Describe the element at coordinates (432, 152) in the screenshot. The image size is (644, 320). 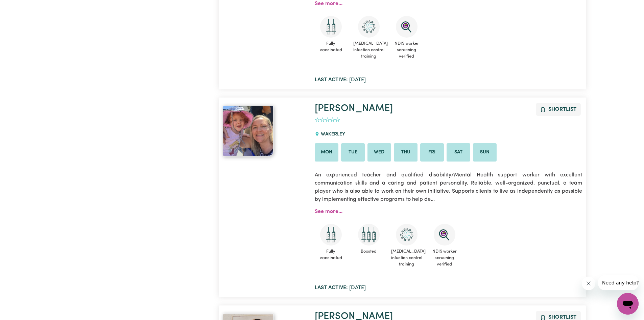
I see `li: Available on Fri` at that location.